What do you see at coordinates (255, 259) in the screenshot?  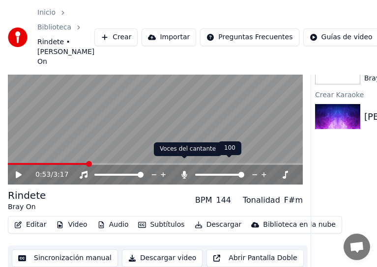 I see `button: Abrir Pantalla Doble` at bounding box center [255, 259].